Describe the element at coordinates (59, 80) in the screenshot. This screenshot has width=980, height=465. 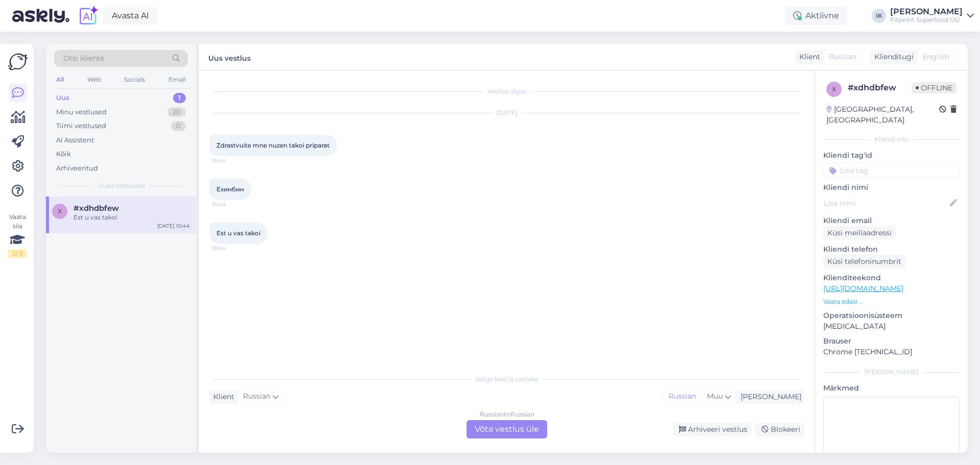
I see `div: All` at that location.